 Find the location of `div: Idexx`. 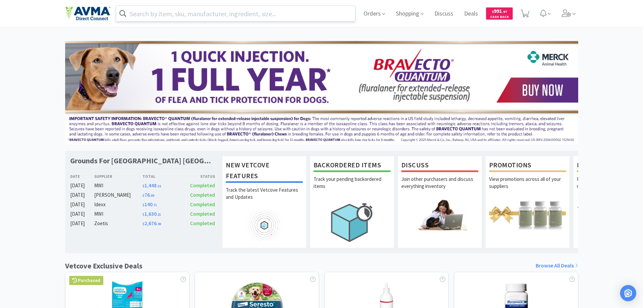

div: Idexx is located at coordinates (118, 204).